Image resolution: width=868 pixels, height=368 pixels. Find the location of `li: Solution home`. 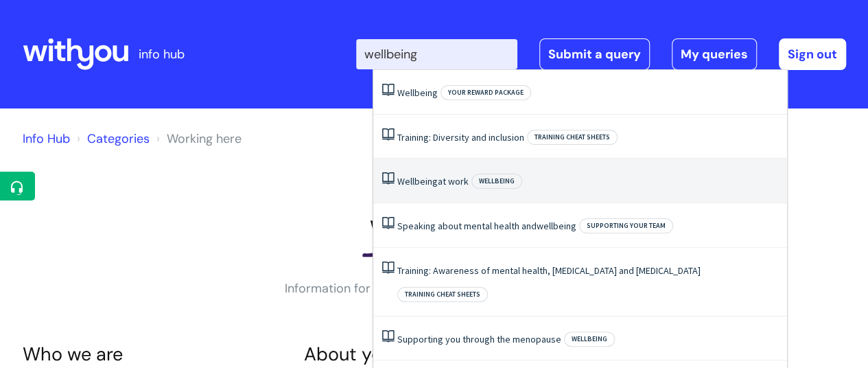

li: Solution home is located at coordinates (111, 139).